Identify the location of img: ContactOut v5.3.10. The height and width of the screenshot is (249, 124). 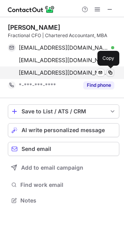
(31, 9).